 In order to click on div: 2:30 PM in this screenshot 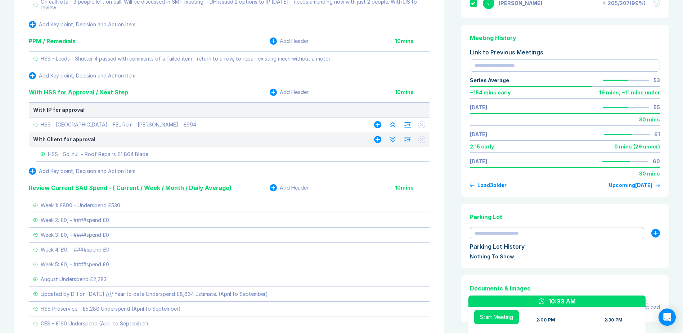, I will do `click(613, 320)`.